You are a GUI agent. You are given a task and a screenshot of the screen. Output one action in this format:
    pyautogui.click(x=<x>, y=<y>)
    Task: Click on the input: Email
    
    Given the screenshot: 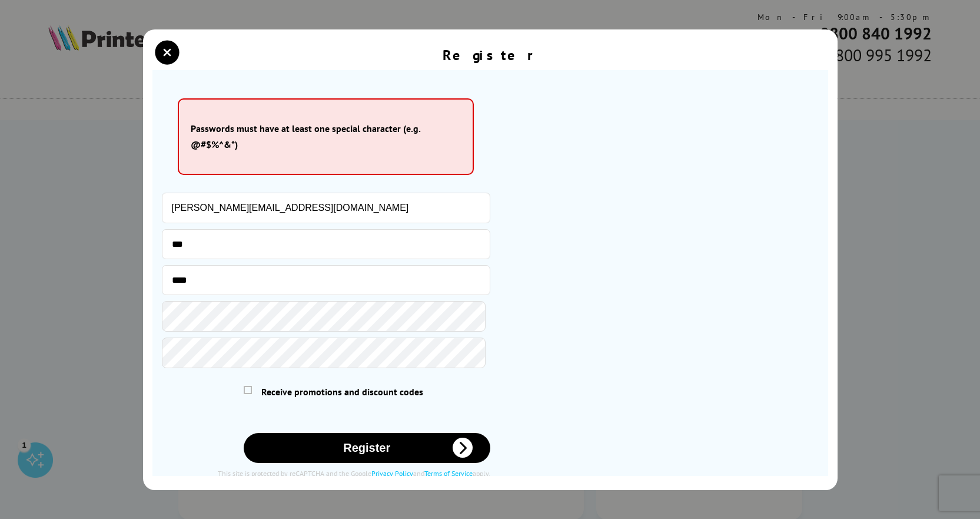 What is the action you would take?
    pyautogui.click(x=326, y=208)
    